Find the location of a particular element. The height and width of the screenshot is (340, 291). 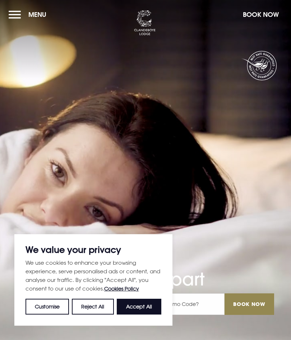

button: Reject All is located at coordinates (93, 307).